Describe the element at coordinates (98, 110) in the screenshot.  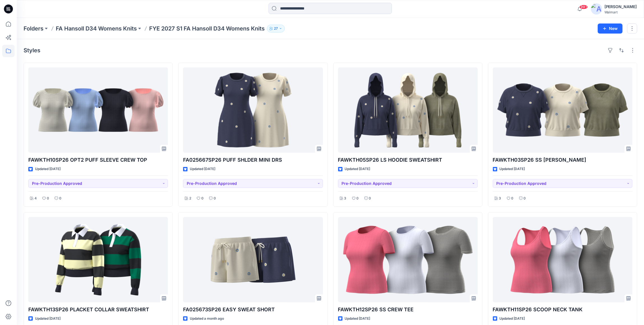
I see `a: FAWKTH10SP26 OPT2 PUFF SLEEVE CREW TOP` at that location.